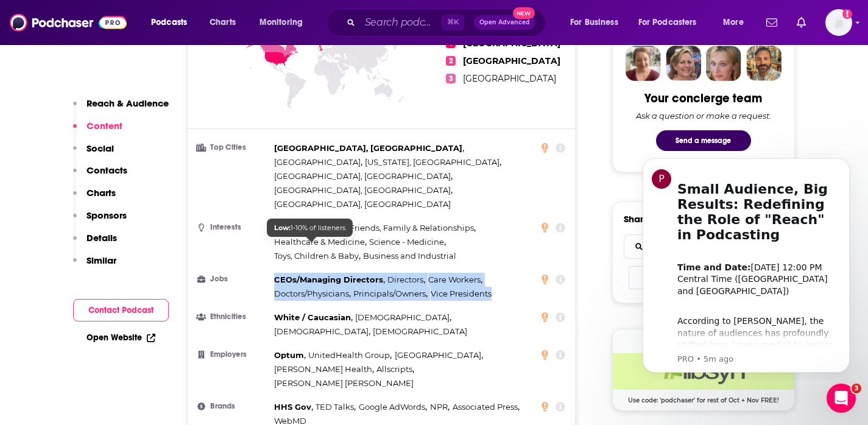 Image resolution: width=868 pixels, height=425 pixels. Describe the element at coordinates (594, 23) in the screenshot. I see `span: For Business` at that location.